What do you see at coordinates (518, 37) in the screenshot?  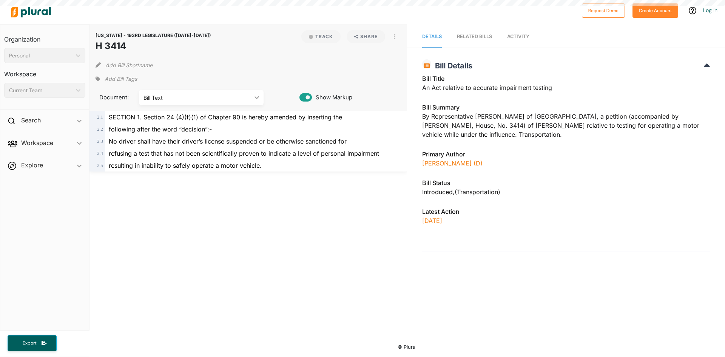 I see `a: Activity` at bounding box center [518, 37].